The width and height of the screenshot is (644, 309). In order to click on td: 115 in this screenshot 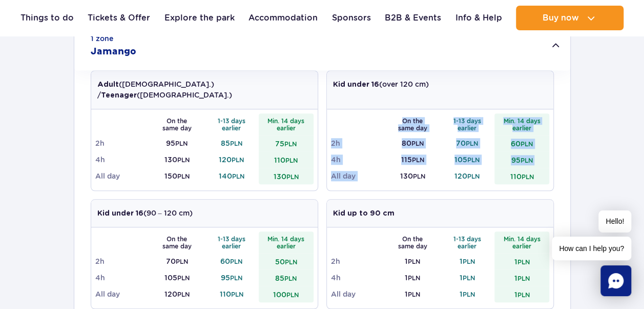, I will do `click(413, 160)`.